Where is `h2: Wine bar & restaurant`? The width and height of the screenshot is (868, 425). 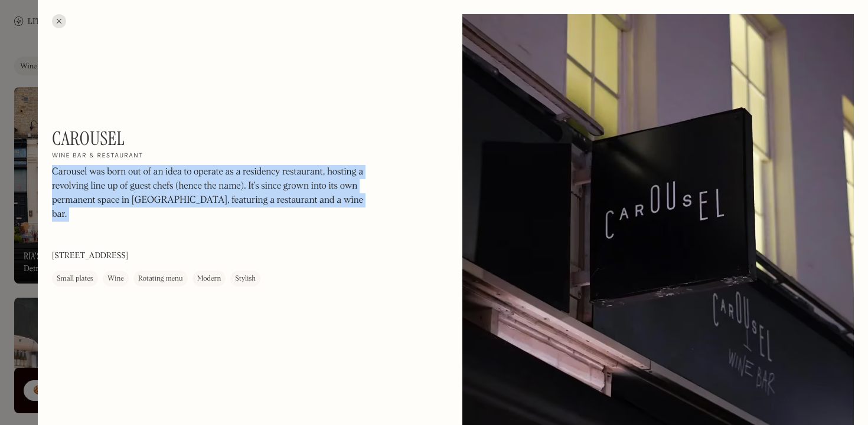
h2: Wine bar & restaurant is located at coordinates (98, 157).